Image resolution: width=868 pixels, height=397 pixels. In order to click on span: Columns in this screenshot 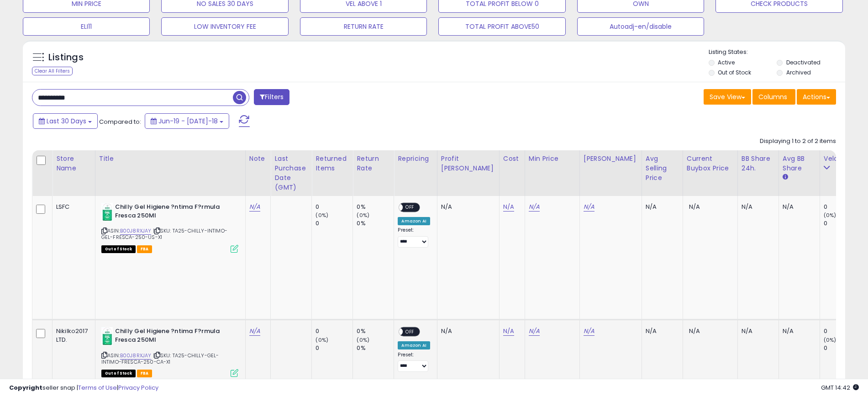, I will do `click(773, 97)`.